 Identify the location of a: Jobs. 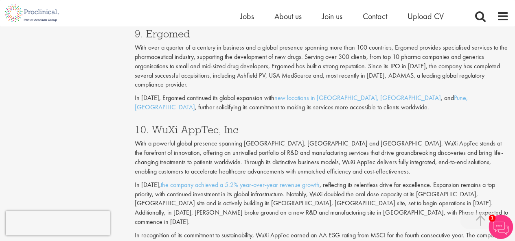
(247, 16).